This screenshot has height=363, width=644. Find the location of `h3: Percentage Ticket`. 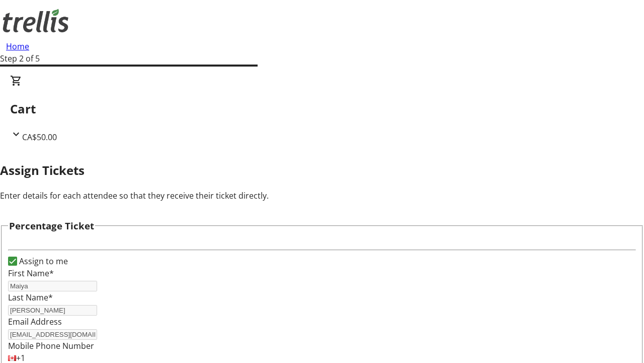

h3: Percentage Ticket is located at coordinates (51, 226).